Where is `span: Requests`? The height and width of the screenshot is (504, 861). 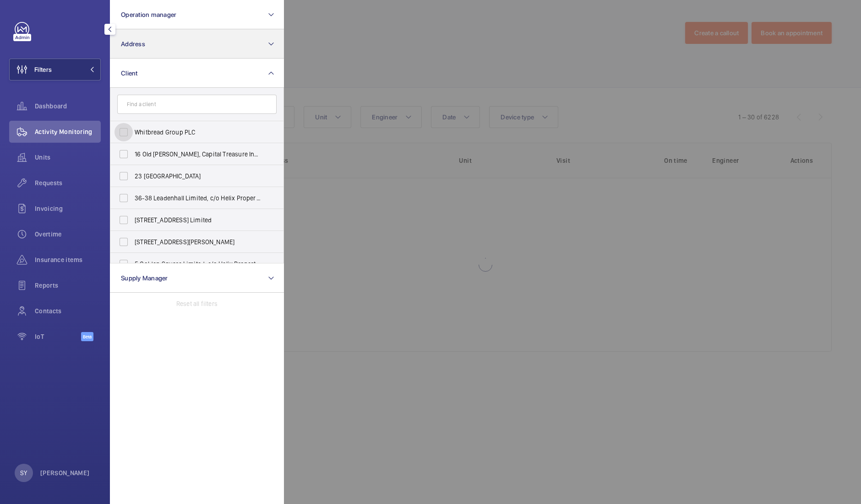
span: Requests is located at coordinates (68, 183).